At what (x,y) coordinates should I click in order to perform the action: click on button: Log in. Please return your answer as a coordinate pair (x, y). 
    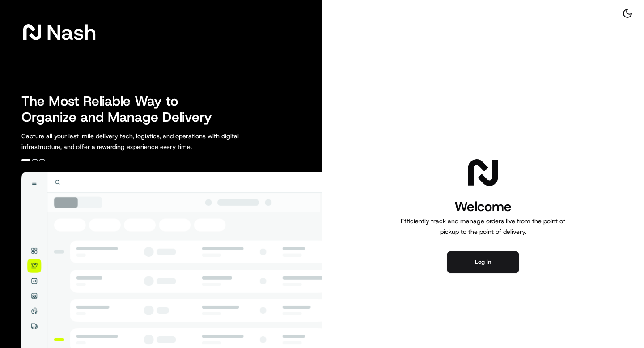
    Looking at the image, I should click on (483, 262).